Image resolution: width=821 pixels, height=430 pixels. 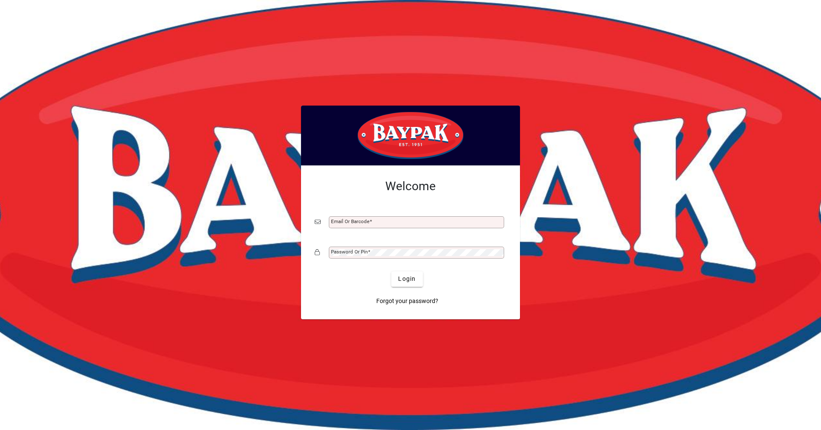 What do you see at coordinates (350, 221) in the screenshot?
I see `mat-label: Email or Barcode` at bounding box center [350, 221].